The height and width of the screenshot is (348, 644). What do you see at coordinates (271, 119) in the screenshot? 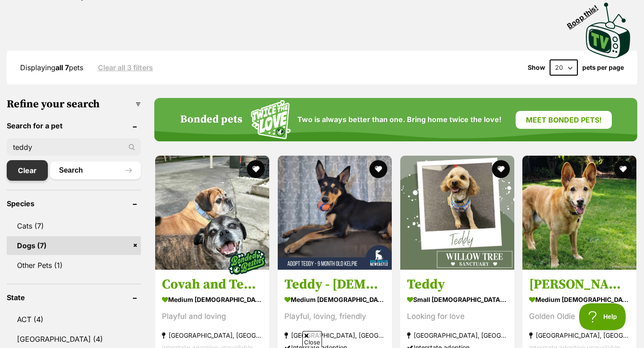
I see `img: Squiggle` at bounding box center [271, 119].